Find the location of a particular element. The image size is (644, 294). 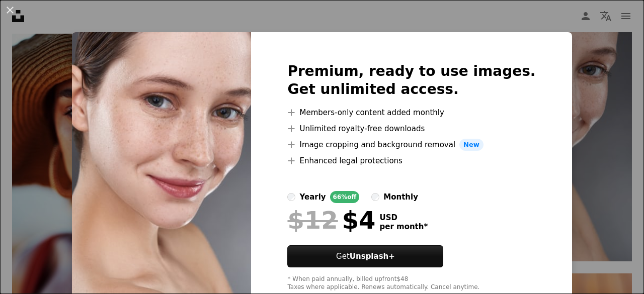

button: GetUnsplash+ is located at coordinates (365, 257).